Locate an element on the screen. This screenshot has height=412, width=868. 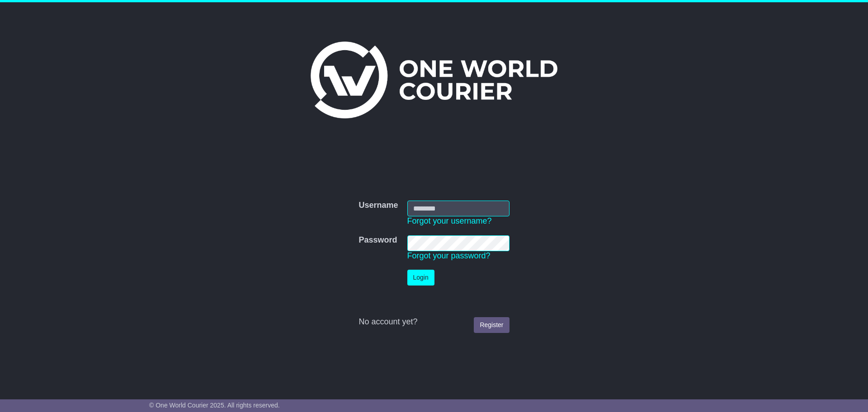
div: No account yet? is located at coordinates (434, 322).